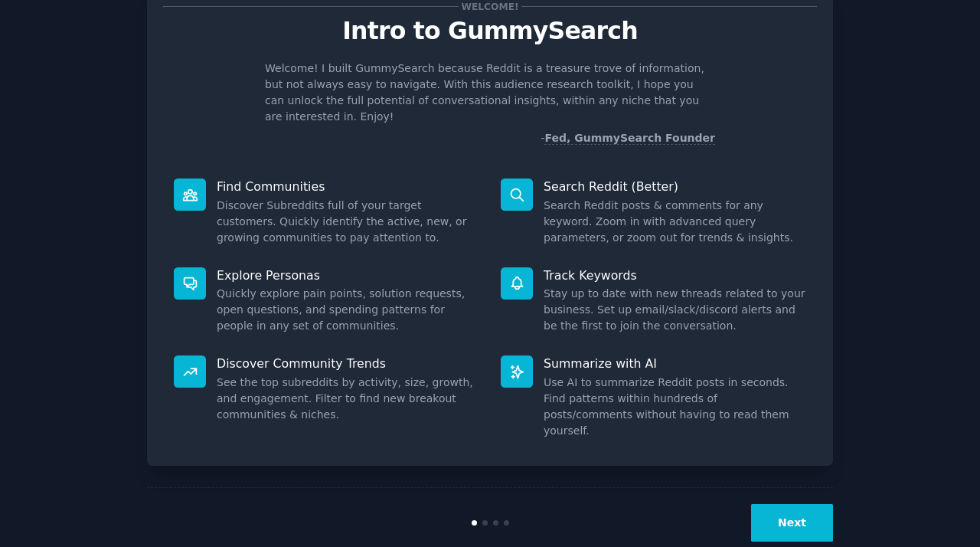 The width and height of the screenshot is (980, 547). Describe the element at coordinates (348, 222) in the screenshot. I see `dd: Discover Subreddits full of your target customers. Quickly identify the active, new, or growing c...` at that location.